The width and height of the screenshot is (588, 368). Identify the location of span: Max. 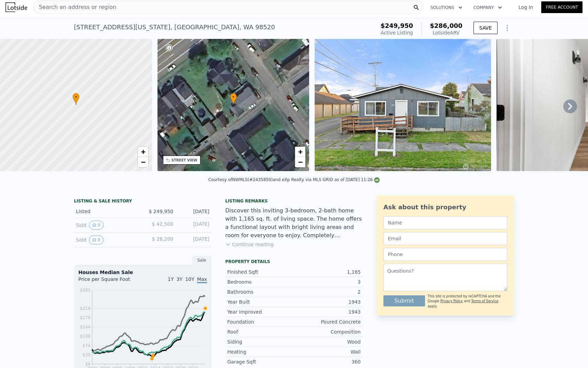
(202, 280).